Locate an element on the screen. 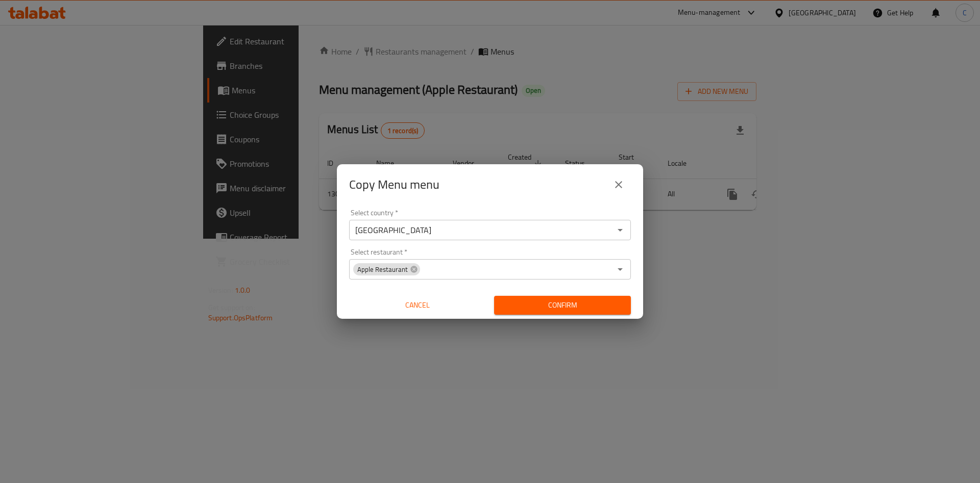  button: close is located at coordinates (619, 185).